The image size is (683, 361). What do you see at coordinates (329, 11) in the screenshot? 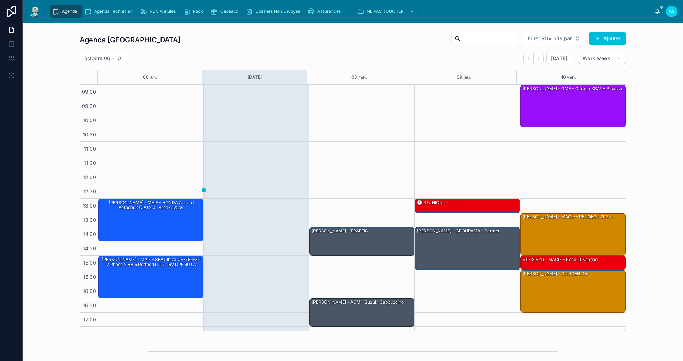
I see `span: Assurances` at bounding box center [329, 11].